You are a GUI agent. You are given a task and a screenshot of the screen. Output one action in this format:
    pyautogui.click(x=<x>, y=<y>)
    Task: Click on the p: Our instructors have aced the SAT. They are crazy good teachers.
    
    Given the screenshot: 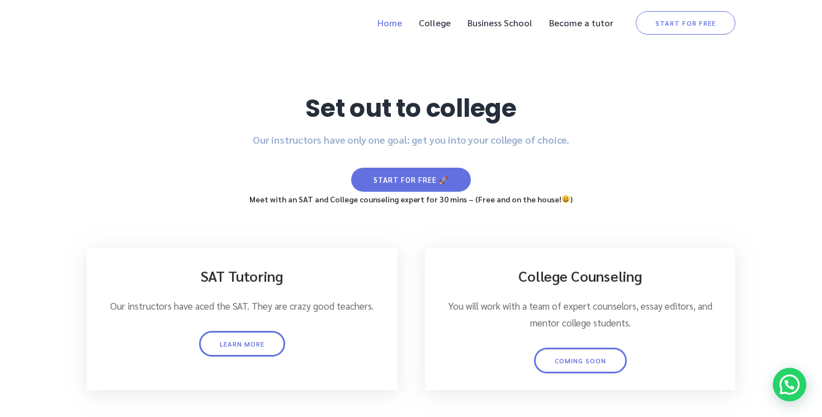 What is the action you would take?
    pyautogui.click(x=242, y=306)
    